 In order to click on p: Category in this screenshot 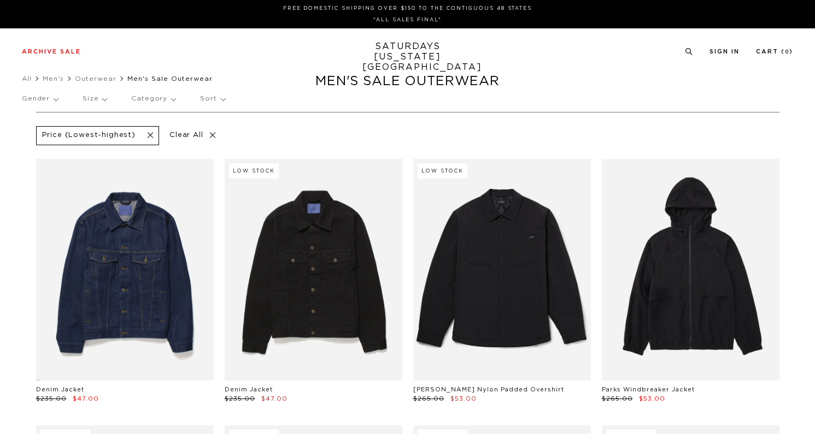, I will do `click(153, 99)`.